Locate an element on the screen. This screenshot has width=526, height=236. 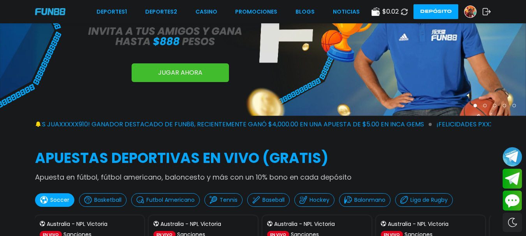
button: Balonmano is located at coordinates (365, 200).